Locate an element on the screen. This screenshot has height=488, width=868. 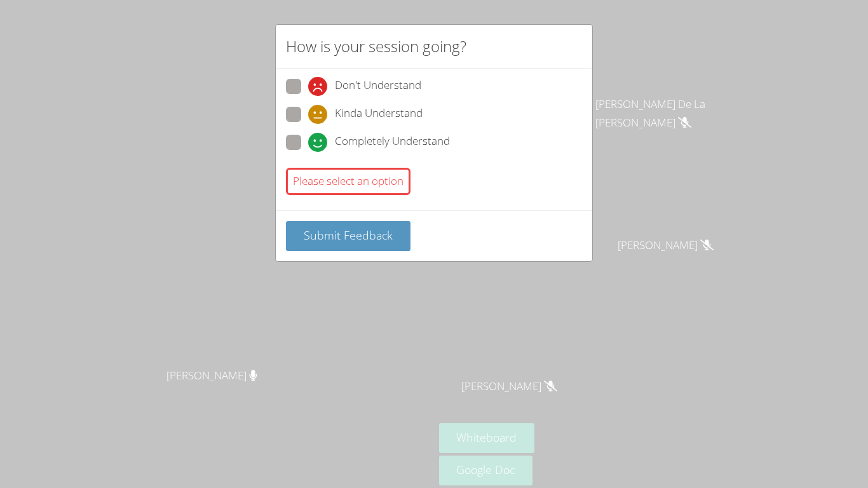
button: Submit Feedback is located at coordinates (348, 235).